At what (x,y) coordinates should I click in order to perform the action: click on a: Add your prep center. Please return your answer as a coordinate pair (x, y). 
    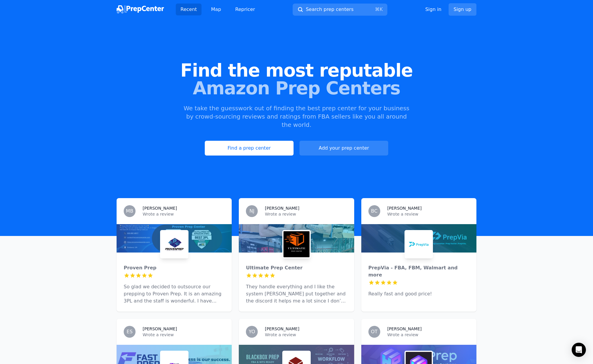
    Looking at the image, I should click on (344, 148).